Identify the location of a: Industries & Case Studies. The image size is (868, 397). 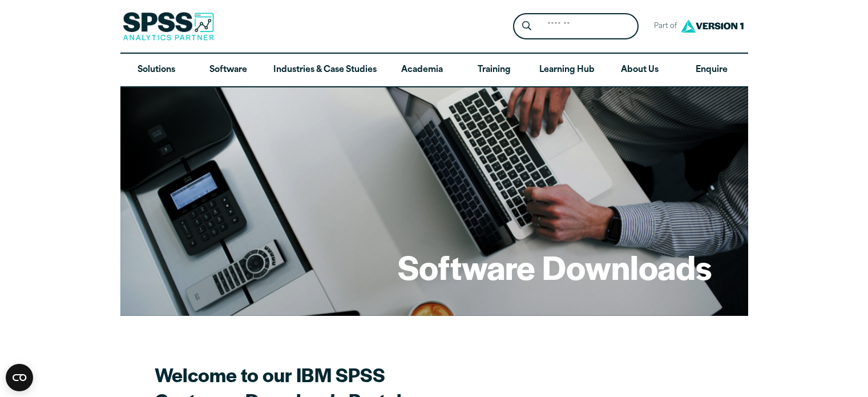
(325, 70).